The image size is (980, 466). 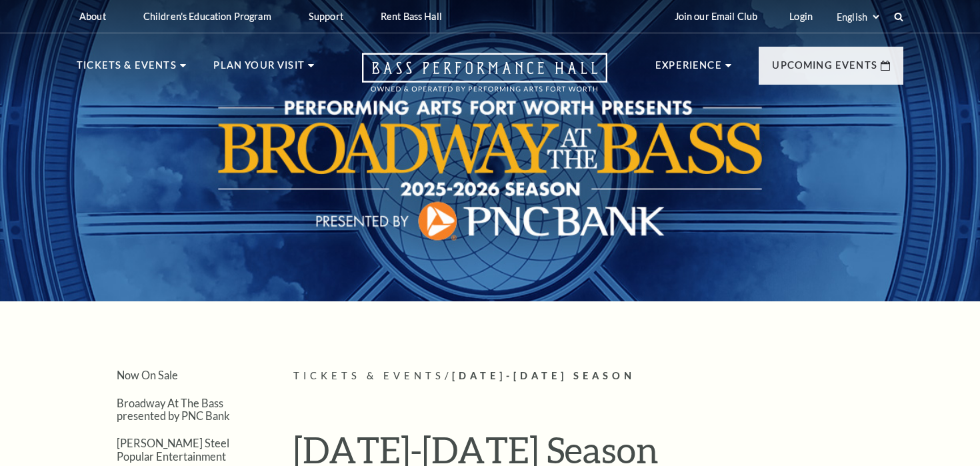 What do you see at coordinates (93, 16) in the screenshot?
I see `p: About` at bounding box center [93, 16].